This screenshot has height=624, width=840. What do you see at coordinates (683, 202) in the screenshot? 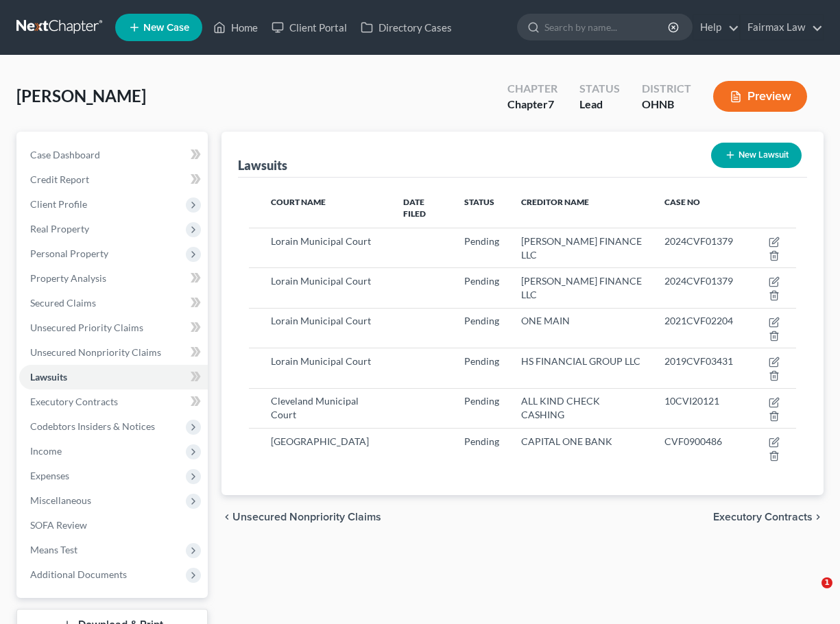
I see `span: Case No` at bounding box center [683, 202].